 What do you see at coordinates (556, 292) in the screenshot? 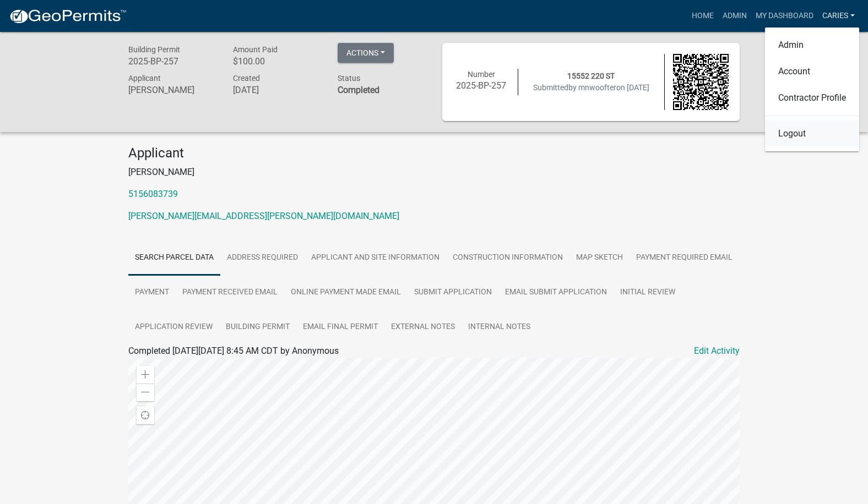
I see `a: Email Submit Application` at bounding box center [556, 292].